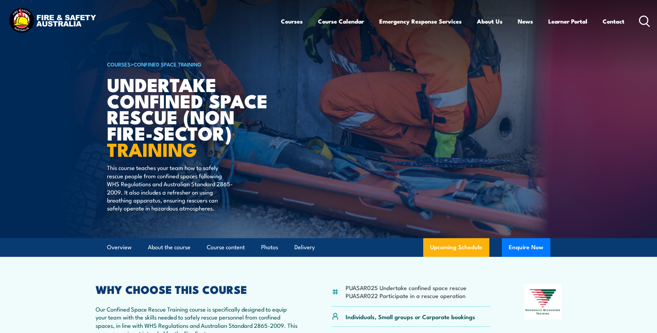 The width and height of the screenshot is (657, 333). I want to click on a: Overview, so click(119, 247).